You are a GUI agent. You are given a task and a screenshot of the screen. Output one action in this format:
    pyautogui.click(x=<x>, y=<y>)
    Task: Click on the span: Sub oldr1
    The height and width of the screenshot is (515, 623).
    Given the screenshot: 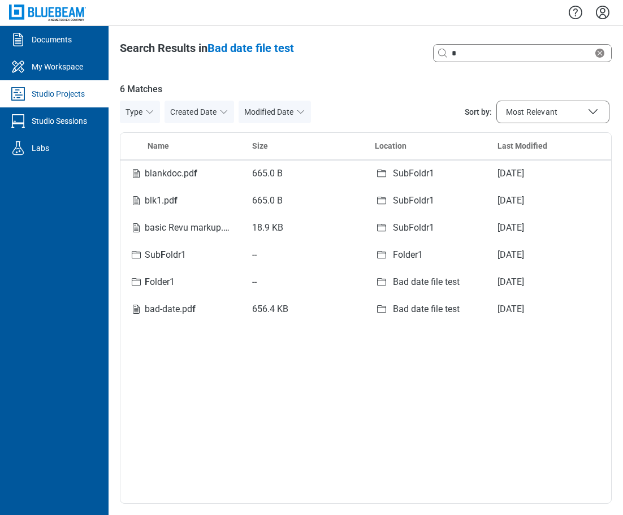 What is the action you would take?
    pyautogui.click(x=165, y=255)
    